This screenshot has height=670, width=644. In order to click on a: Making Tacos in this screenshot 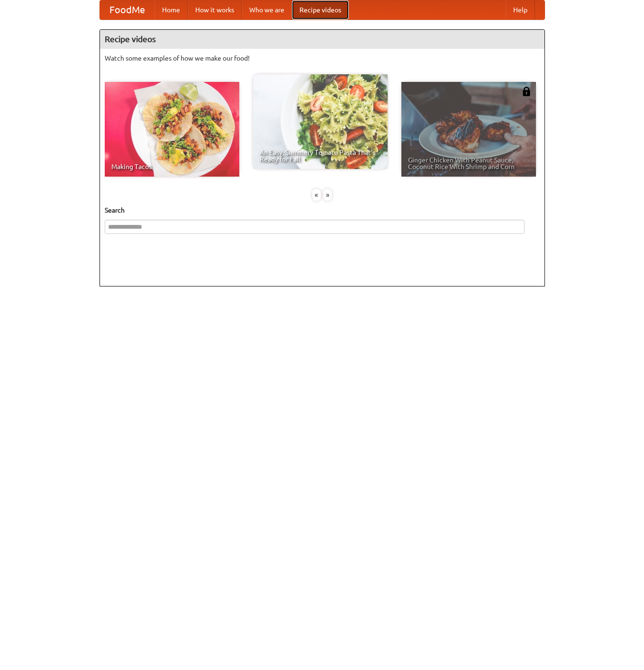, I will do `click(172, 129)`.